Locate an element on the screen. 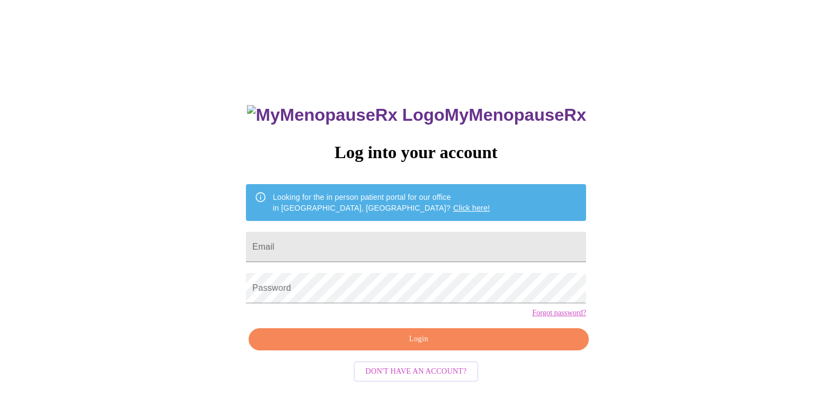 The height and width of the screenshot is (417, 832). span: Don't have an account? is located at coordinates (416, 372).